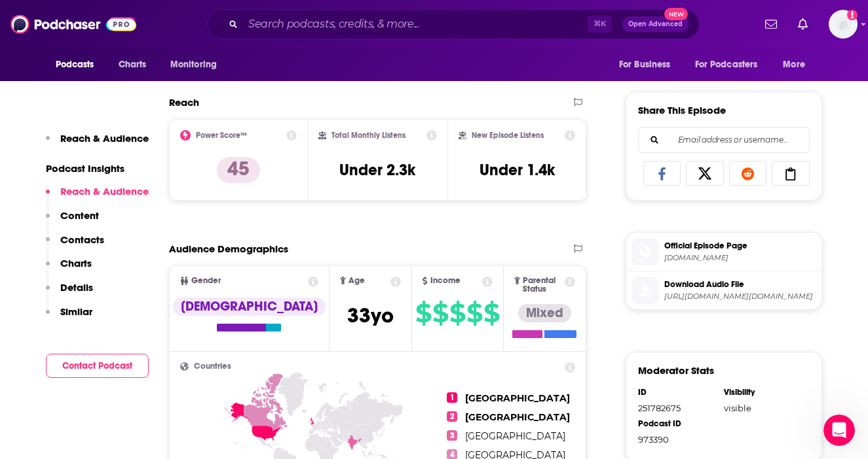 This screenshot has height=459, width=868. Describe the element at coordinates (507, 135) in the screenshot. I see `h2: New Episode Listens` at that location.